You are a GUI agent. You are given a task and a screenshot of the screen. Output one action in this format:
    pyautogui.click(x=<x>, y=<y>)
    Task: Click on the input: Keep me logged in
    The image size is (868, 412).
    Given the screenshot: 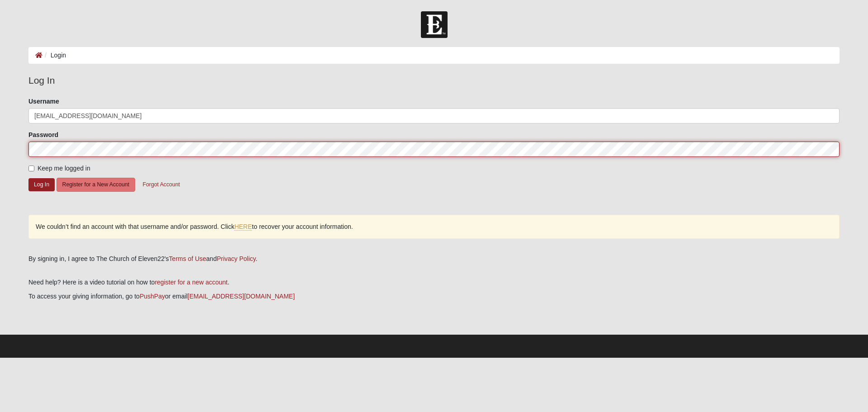 What is the action you would take?
    pyautogui.click(x=31, y=168)
    